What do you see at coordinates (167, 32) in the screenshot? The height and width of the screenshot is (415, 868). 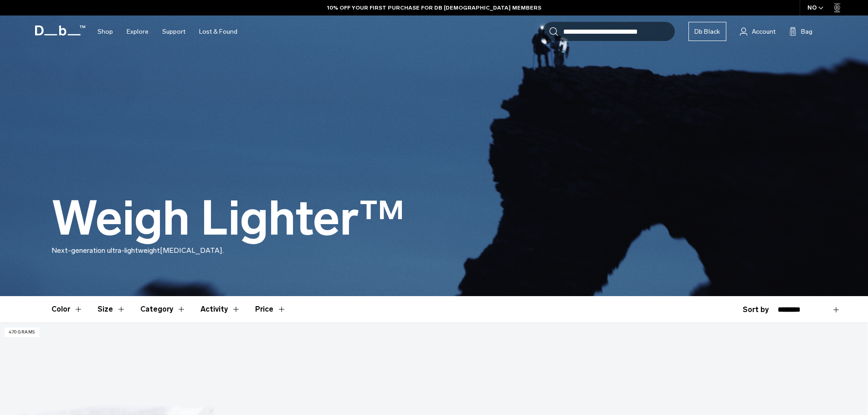 I see `nav: Main Navigation` at bounding box center [167, 32].